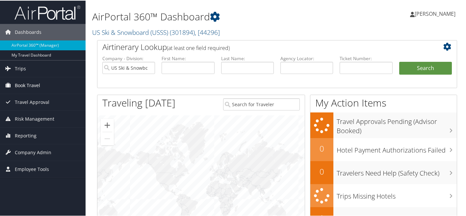  I want to click on span: Risk Management, so click(35, 118).